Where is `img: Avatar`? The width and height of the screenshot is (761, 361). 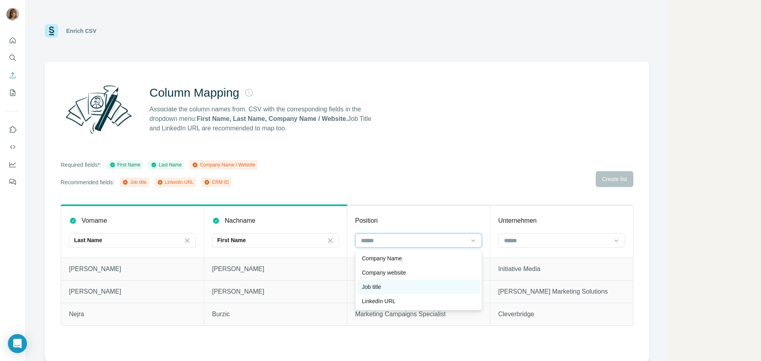 img: Avatar is located at coordinates (13, 14).